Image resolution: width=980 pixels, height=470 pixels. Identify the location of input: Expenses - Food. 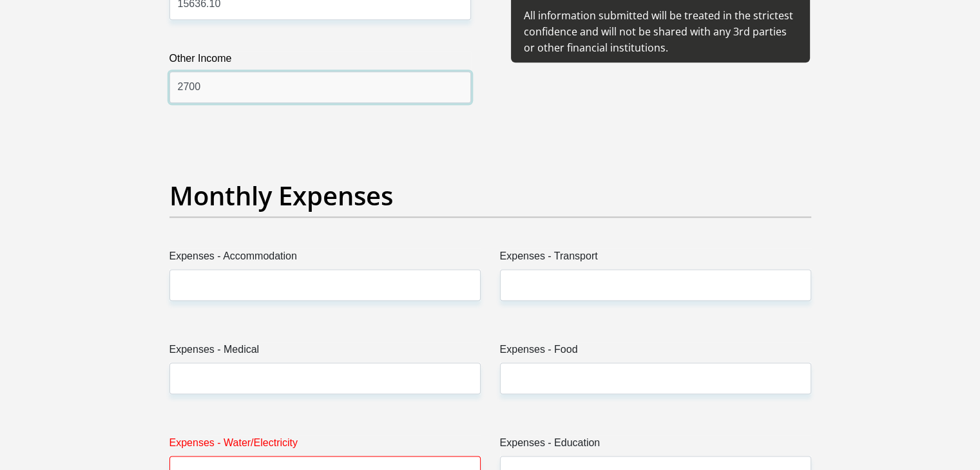
(655, 377).